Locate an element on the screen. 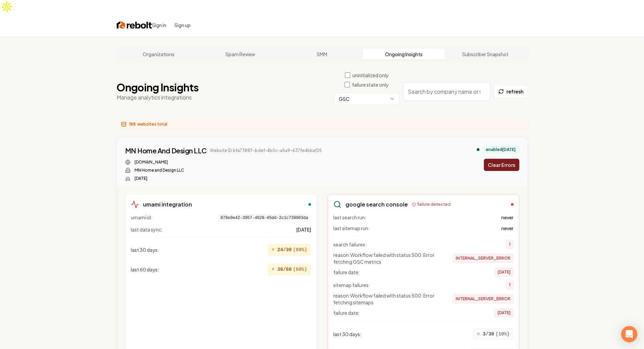 The width and height of the screenshot is (644, 349). span: failure detected is located at coordinates (434, 205).